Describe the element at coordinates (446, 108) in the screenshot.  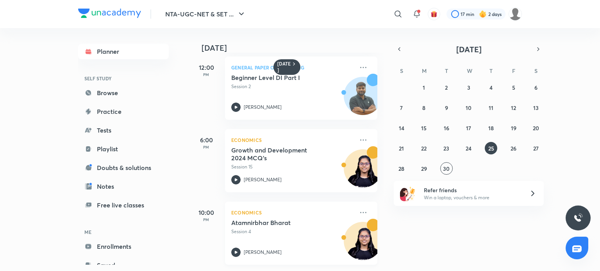
I see `abbr: September 9, 2025` at that location.